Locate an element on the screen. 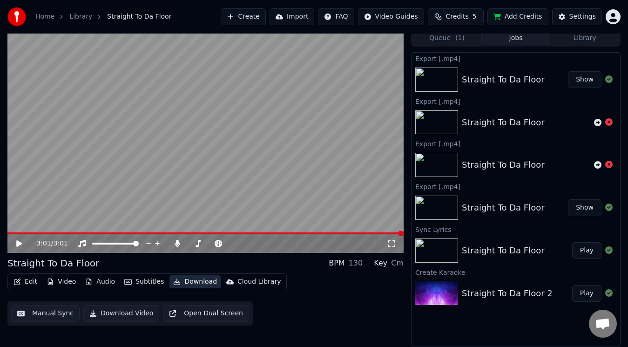  div: Straight To Da Floor 2 is located at coordinates (507, 293).